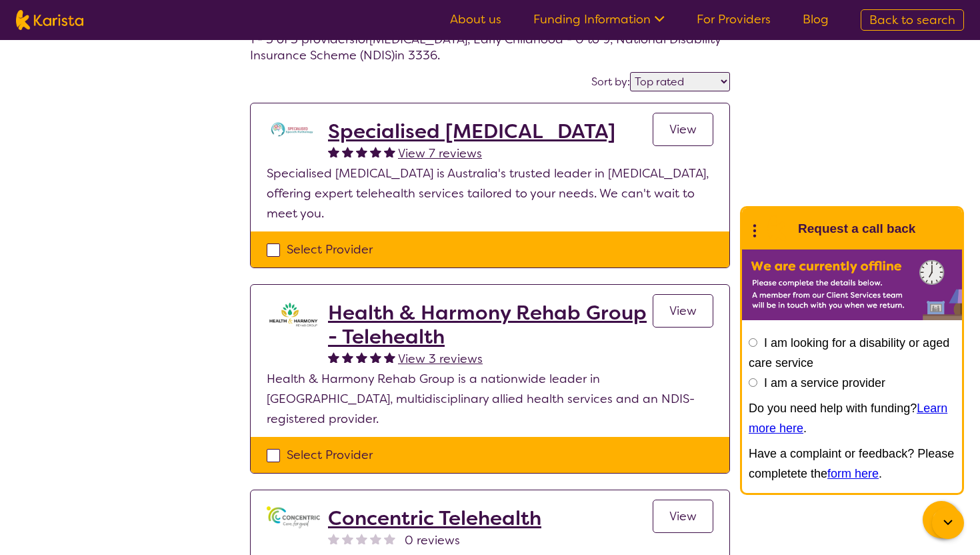 The height and width of the screenshot is (555, 980). What do you see at coordinates (440, 153) in the screenshot?
I see `a: View 7 reviews` at bounding box center [440, 153].